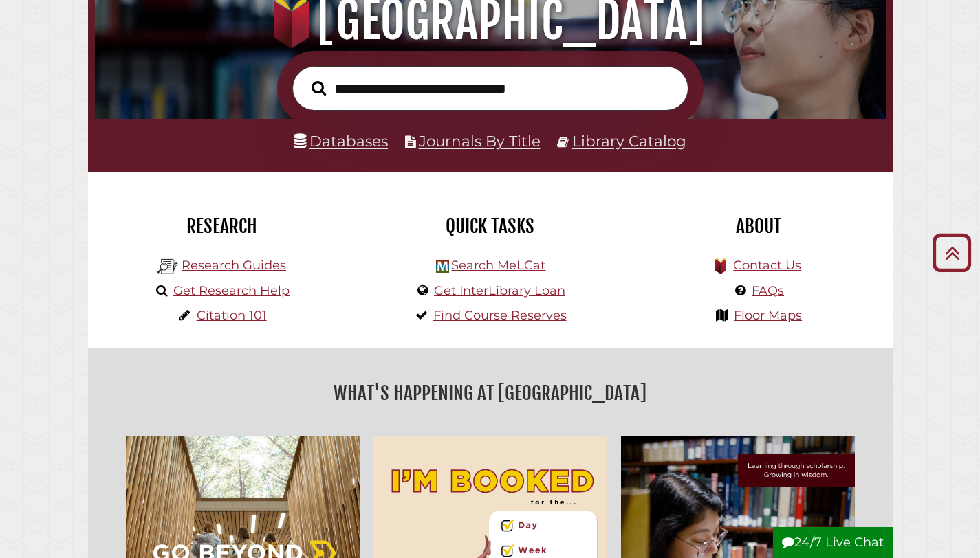  What do you see at coordinates (480, 141) in the screenshot?
I see `a: Journals By Title` at bounding box center [480, 141].